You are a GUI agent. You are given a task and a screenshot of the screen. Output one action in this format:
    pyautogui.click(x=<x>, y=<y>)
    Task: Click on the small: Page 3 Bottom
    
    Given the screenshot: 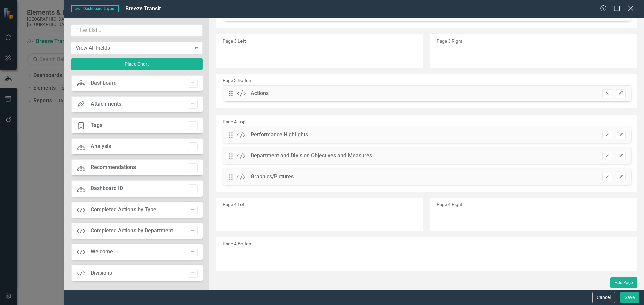 What is the action you would take?
    pyautogui.click(x=238, y=80)
    